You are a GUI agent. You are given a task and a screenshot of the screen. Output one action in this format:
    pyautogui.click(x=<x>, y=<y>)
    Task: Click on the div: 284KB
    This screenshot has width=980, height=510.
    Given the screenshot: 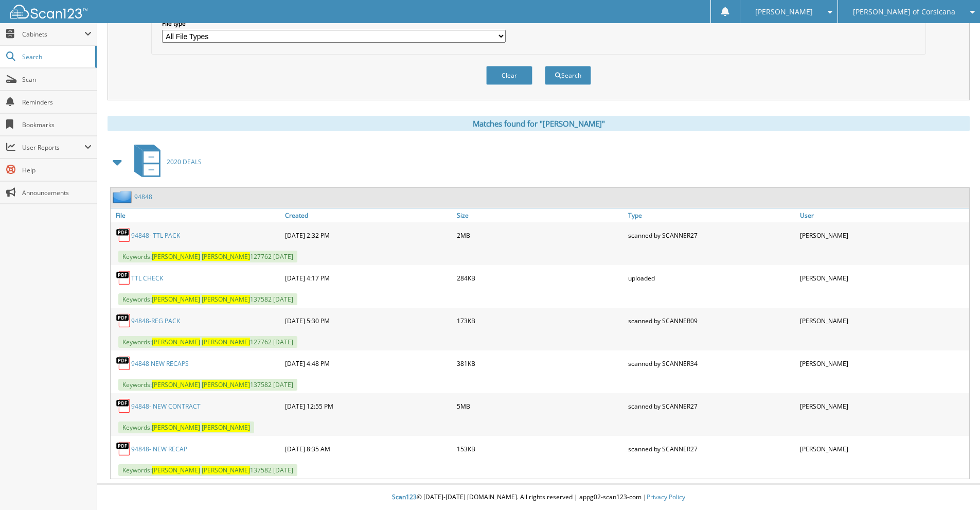 What is the action you would take?
    pyautogui.click(x=540, y=278)
    